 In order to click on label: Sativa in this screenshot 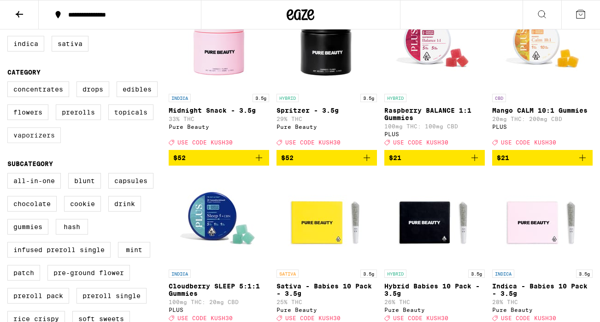, I will do `click(70, 44)`.